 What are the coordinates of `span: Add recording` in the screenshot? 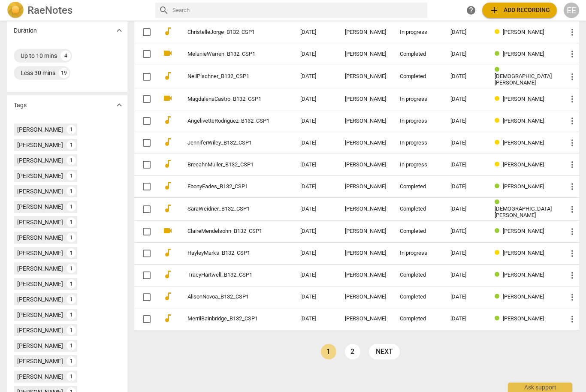 It's located at (520, 10).